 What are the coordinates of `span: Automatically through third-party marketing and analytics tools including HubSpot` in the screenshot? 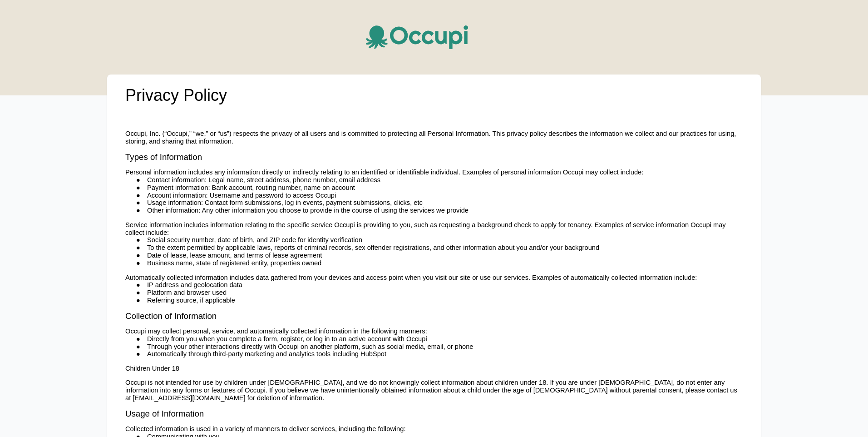 It's located at (266, 354).